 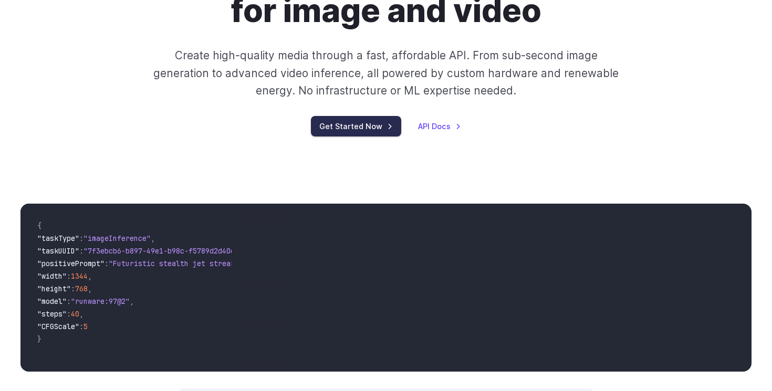 I want to click on span: 40, so click(x=75, y=314).